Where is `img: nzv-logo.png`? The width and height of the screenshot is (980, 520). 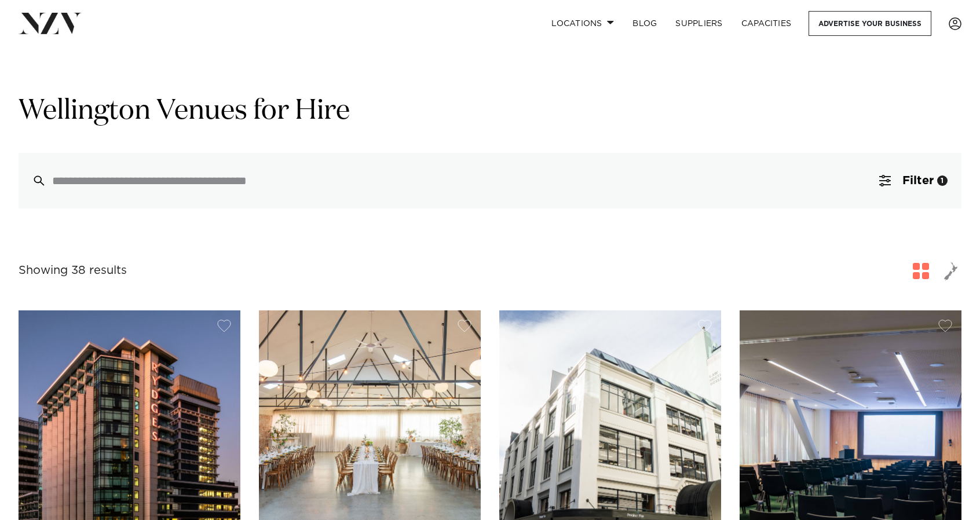 img: nzv-logo.png is located at coordinates (50, 23).